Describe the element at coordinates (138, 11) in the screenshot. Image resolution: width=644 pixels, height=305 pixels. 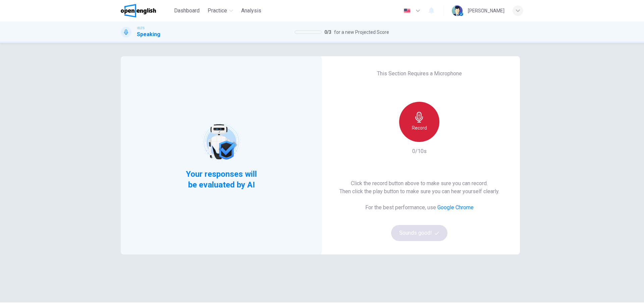
I see `img: OpenEnglish logo` at that location.